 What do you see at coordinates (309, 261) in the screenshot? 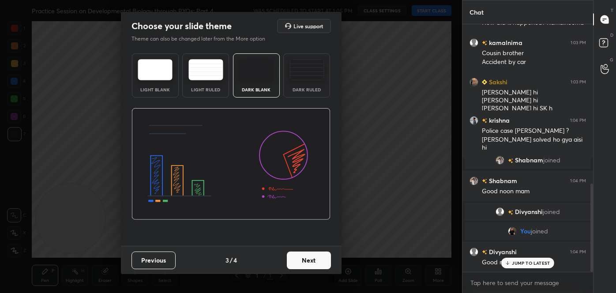
I see `button: Next` at bounding box center [309, 261].